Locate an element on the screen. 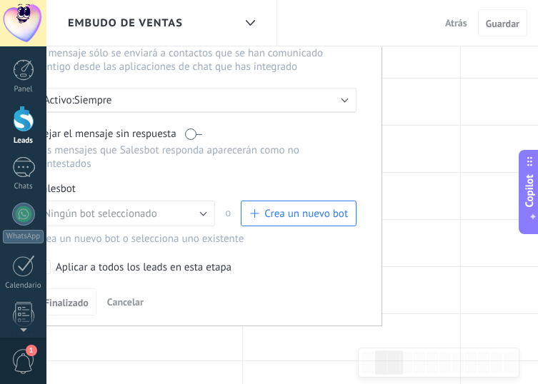  button: Ningún bot seleccionado is located at coordinates (126, 213).